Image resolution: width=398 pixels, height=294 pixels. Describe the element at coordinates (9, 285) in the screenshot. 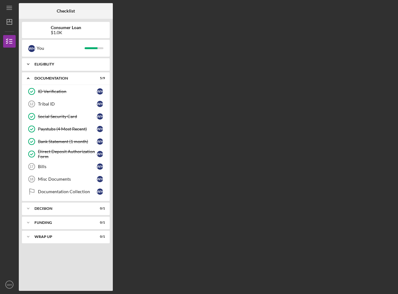

I see `text: WH` at that location.